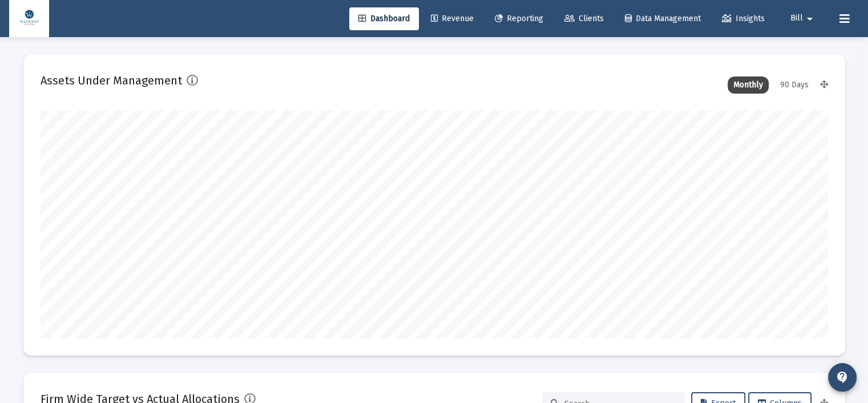 Image resolution: width=868 pixels, height=403 pixels. What do you see at coordinates (452, 19) in the screenshot?
I see `a: Revenue` at bounding box center [452, 19].